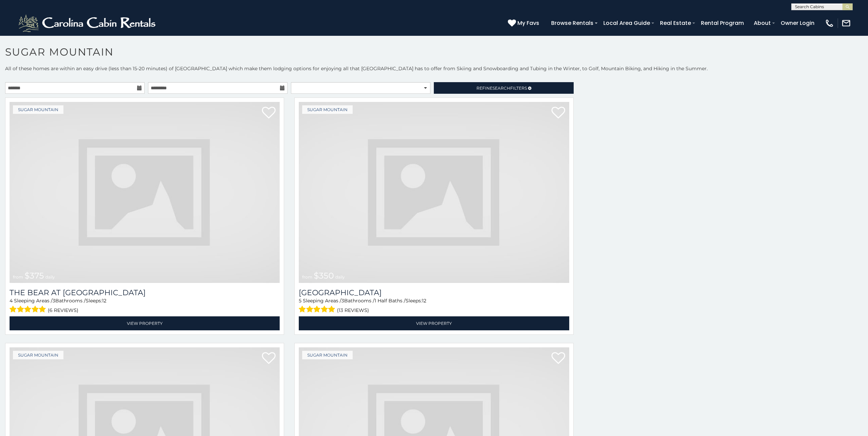  What do you see at coordinates (528, 23) in the screenshot?
I see `span: My Favs` at bounding box center [528, 23].